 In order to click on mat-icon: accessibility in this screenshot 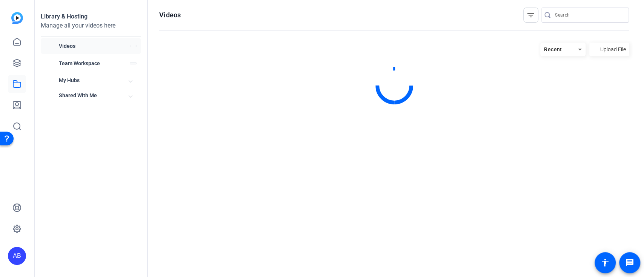, I will do `click(606, 262)`.